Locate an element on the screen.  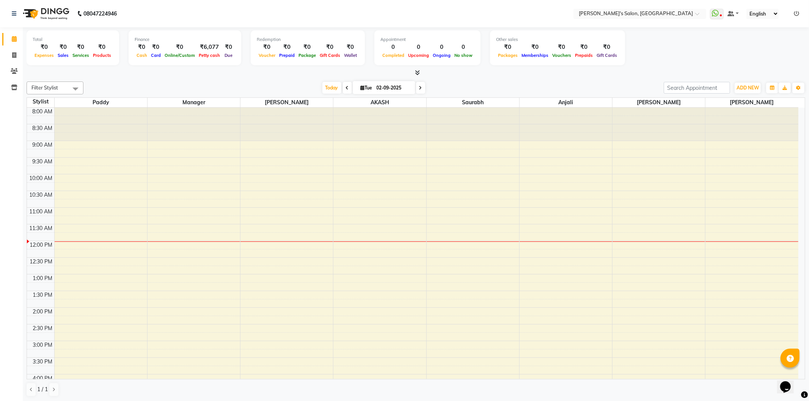
div: 9:00 AM is located at coordinates (43, 145).